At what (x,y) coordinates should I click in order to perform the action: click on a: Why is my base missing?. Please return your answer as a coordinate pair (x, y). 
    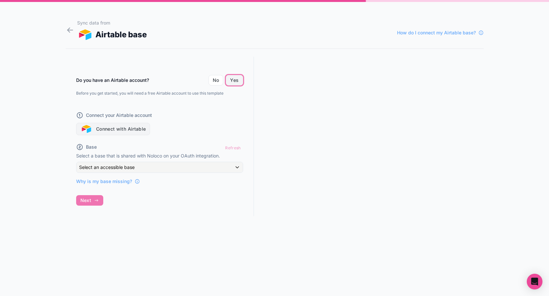
    Looking at the image, I should click on (108, 181).